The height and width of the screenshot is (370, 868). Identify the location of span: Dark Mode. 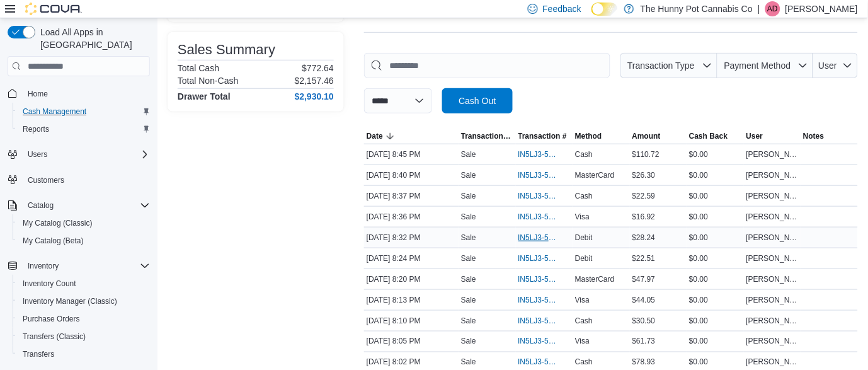
(591, 16).